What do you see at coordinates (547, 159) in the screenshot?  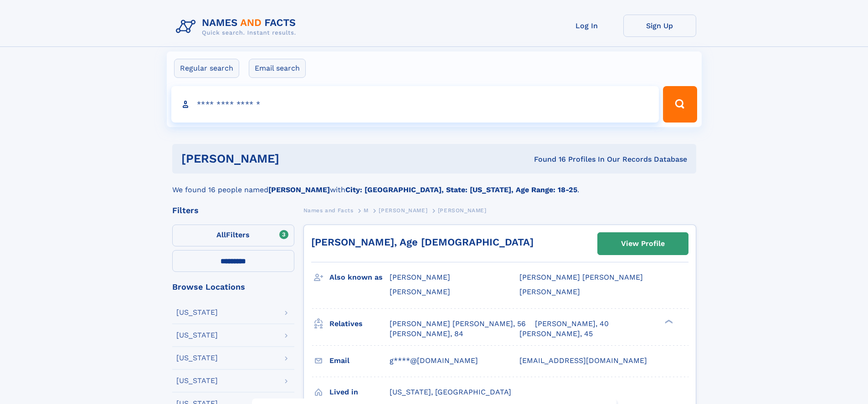 I see `div: Found 16 Profiles In Our Records Database` at bounding box center [547, 159].